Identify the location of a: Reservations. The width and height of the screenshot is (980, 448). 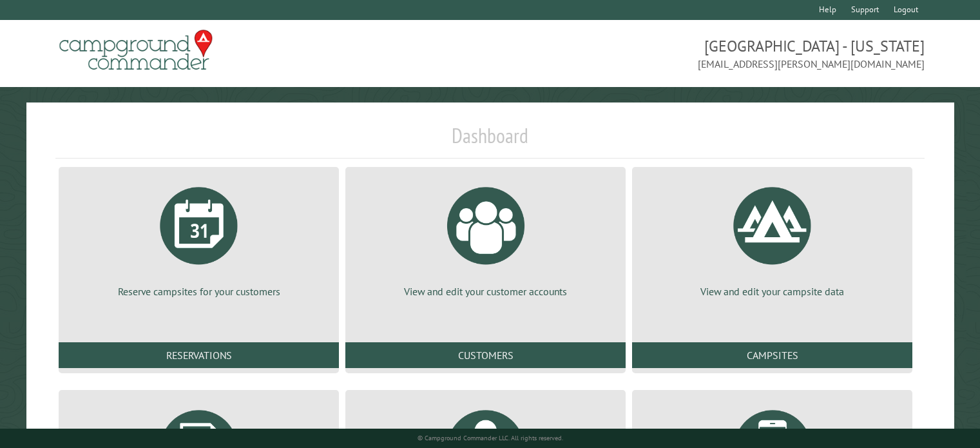
(199, 355).